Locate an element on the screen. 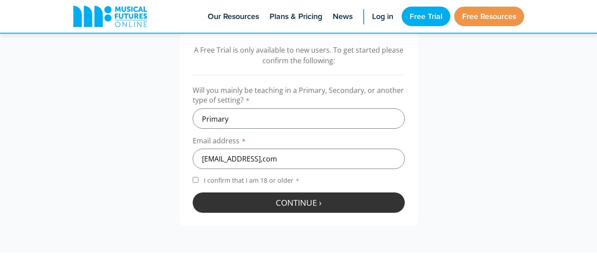 This screenshot has height=265, width=597. span: I confirm that I am 18 or older is located at coordinates (251, 180).